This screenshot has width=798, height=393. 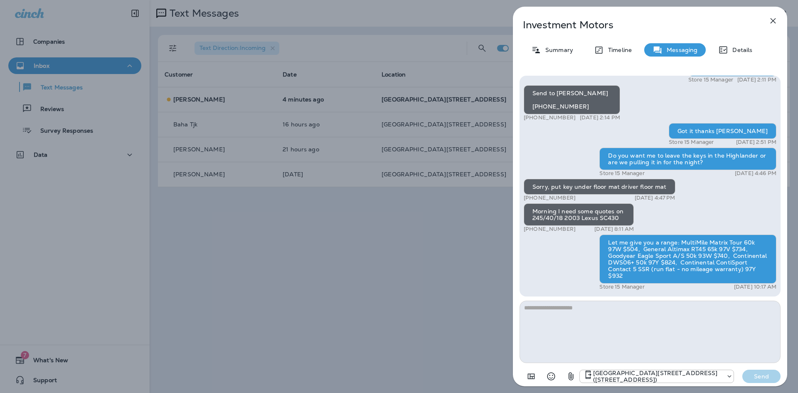 What do you see at coordinates (680, 50) in the screenshot?
I see `p: Messaging` at bounding box center [680, 50].